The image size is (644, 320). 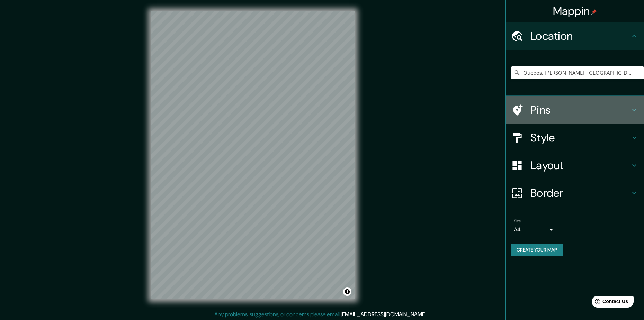 What do you see at coordinates (253, 155) in the screenshot?
I see `canvas: Map` at bounding box center [253, 155].